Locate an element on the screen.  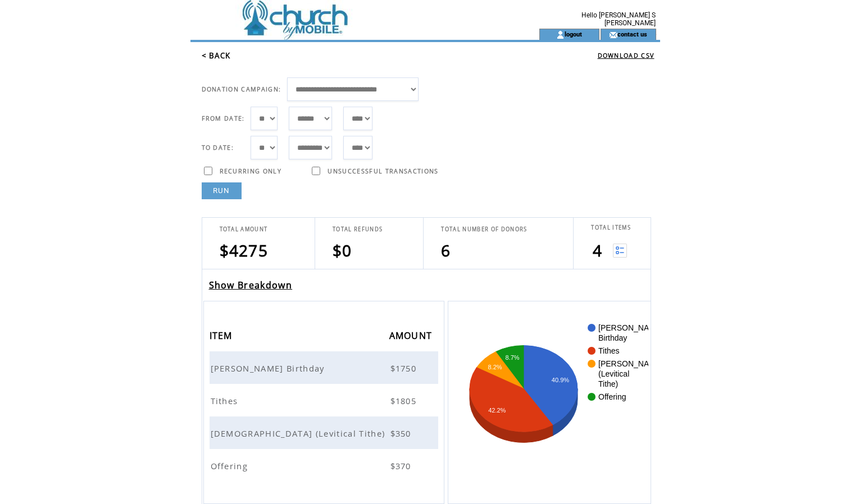
a: ITEM is located at coordinates (222, 336).